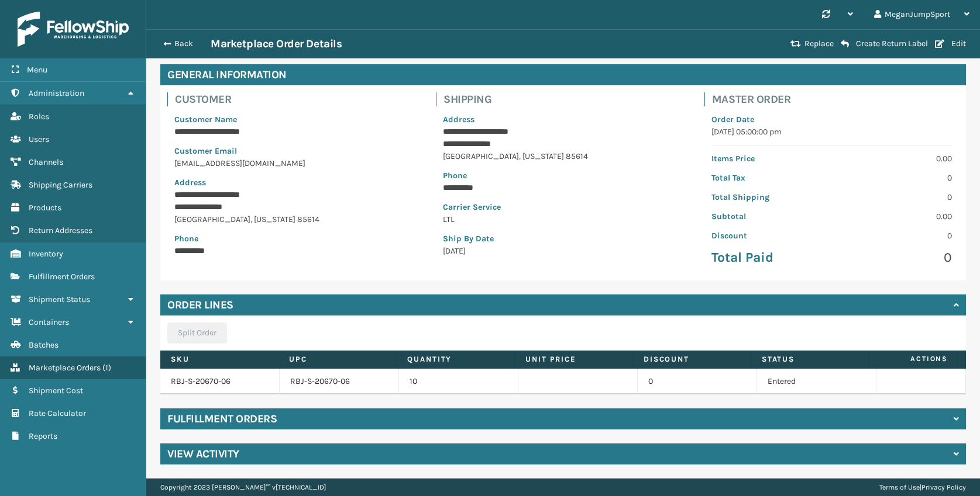  What do you see at coordinates (203, 454) in the screenshot?
I see `h4: View Activity` at bounding box center [203, 454].